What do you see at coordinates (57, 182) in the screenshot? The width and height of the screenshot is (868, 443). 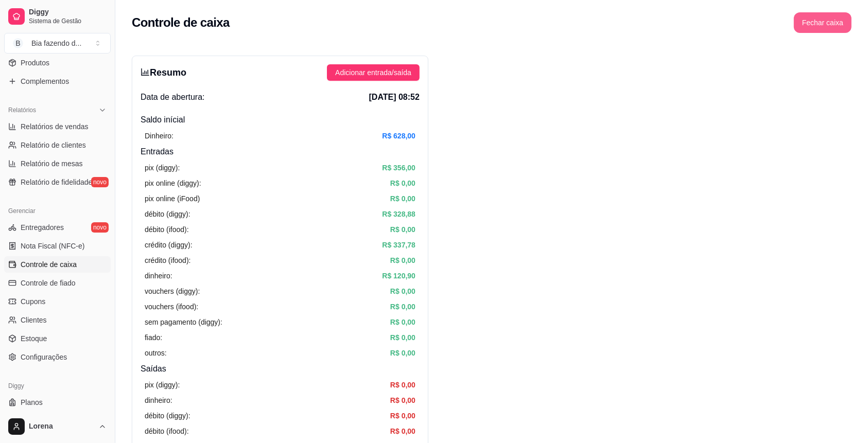 I see `a: Relatório de fidelidadenovo` at bounding box center [57, 182].